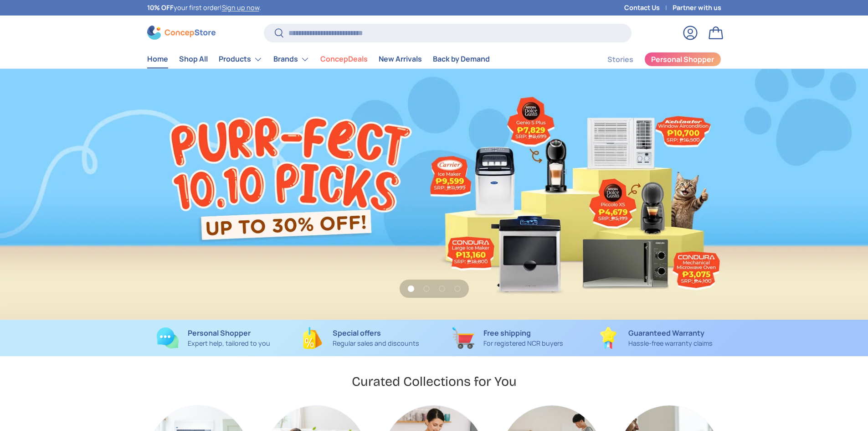 The height and width of the screenshot is (431, 868). What do you see at coordinates (219, 333) in the screenshot?
I see `strong: Personal Shopper` at bounding box center [219, 333].